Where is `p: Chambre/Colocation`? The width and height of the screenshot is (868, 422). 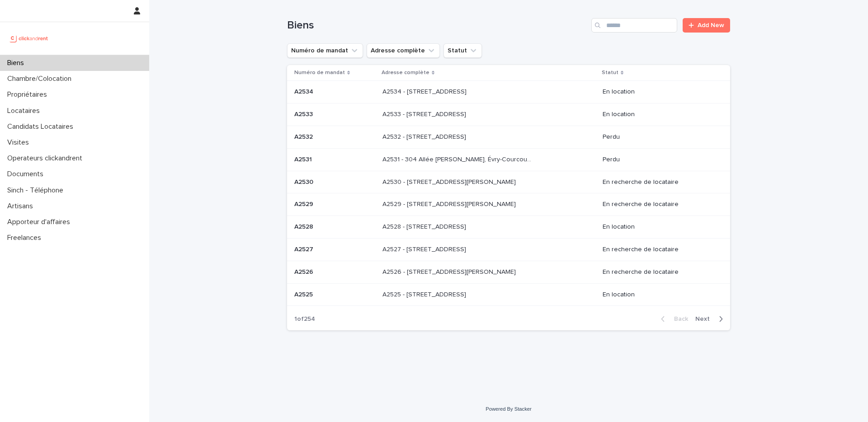 p: Chambre/Colocation is located at coordinates (41, 79).